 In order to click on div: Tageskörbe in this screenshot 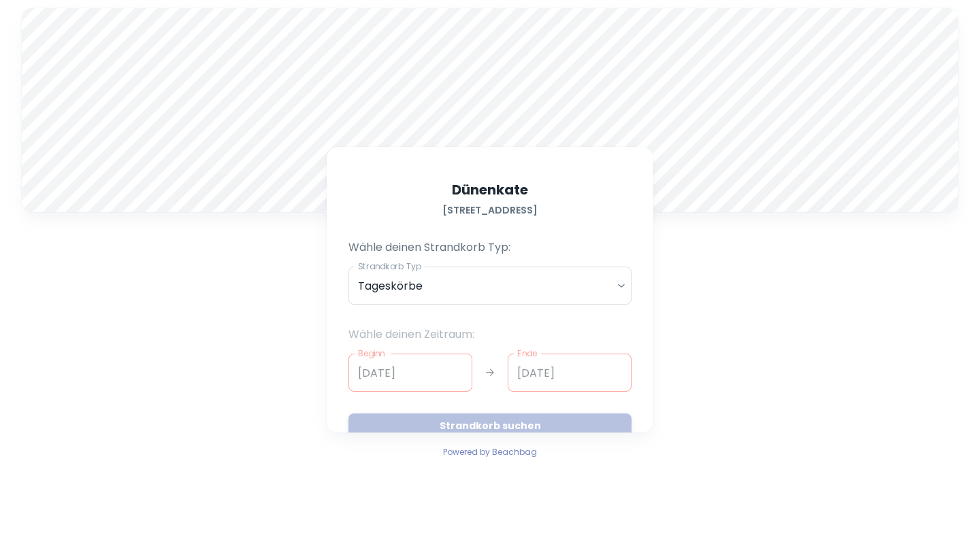, I will do `click(490, 285)`.